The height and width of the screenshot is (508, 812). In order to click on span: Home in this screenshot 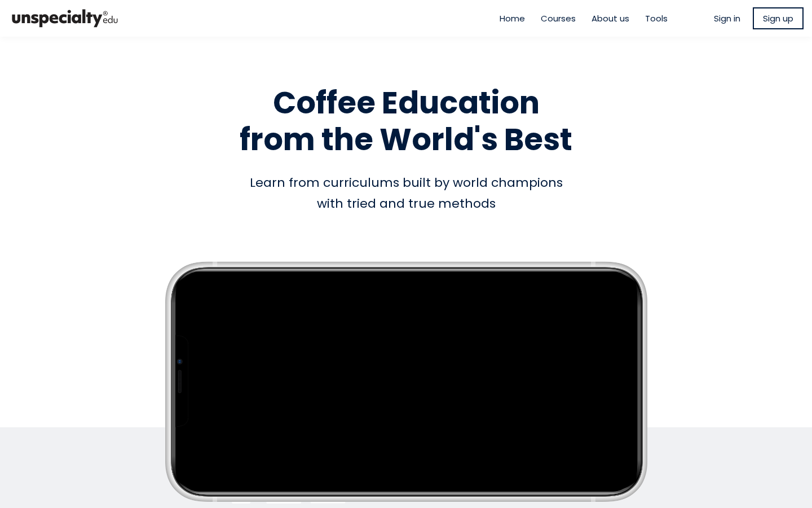, I will do `click(512, 18)`.